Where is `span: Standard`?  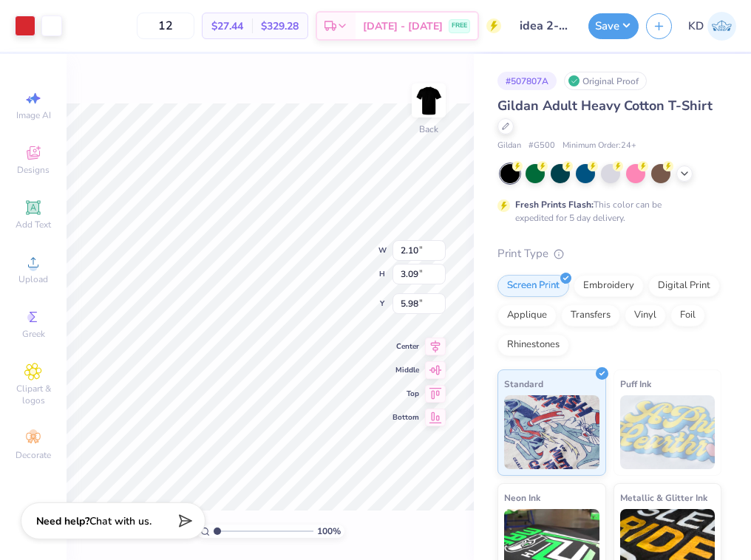
span: Standard is located at coordinates (523, 384).